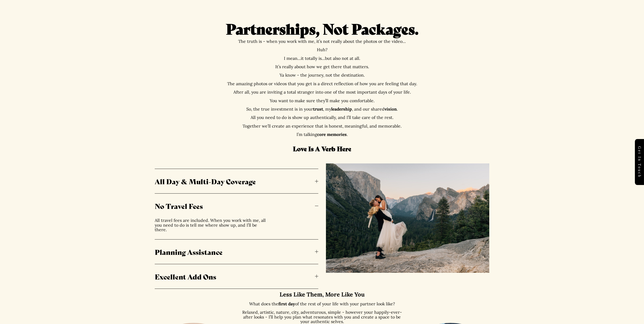 The image size is (644, 324). What do you see at coordinates (235, 276) in the screenshot?
I see `span: Excellent Add Ons` at bounding box center [235, 276].